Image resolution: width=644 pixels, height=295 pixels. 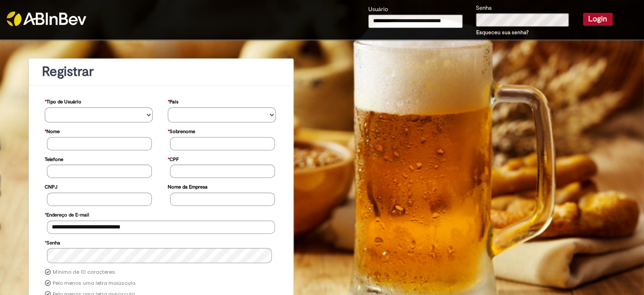 I want to click on img: ABInbev-white.png, so click(x=47, y=19).